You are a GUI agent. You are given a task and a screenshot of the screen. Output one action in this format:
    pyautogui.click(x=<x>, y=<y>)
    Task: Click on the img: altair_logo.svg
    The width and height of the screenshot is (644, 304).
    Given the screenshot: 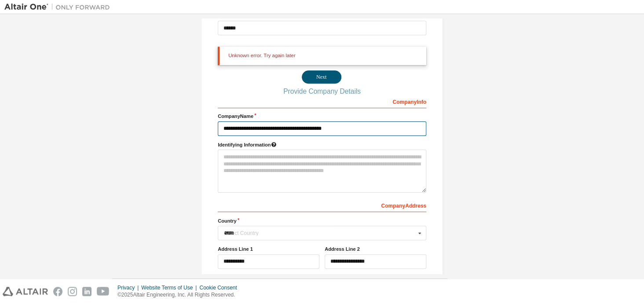 What is the action you would take?
    pyautogui.click(x=25, y=291)
    